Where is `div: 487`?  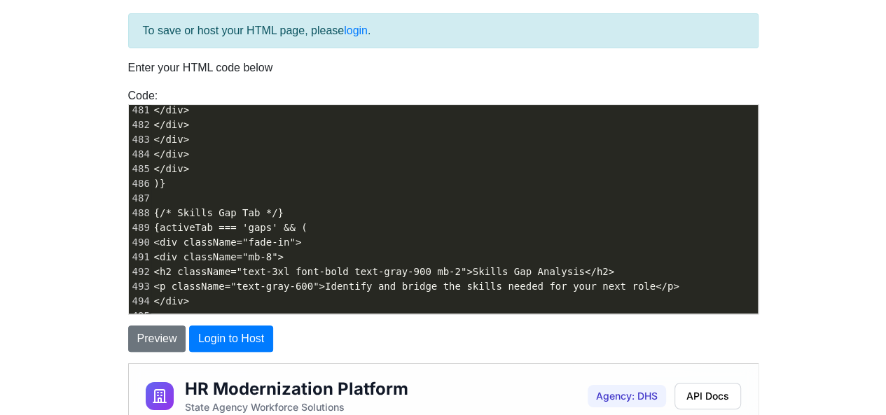
div: 487 is located at coordinates (140, 198).